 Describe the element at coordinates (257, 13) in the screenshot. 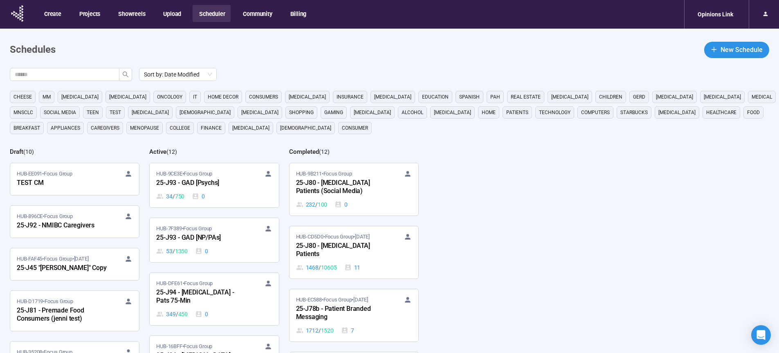

I see `button: Community` at that location.